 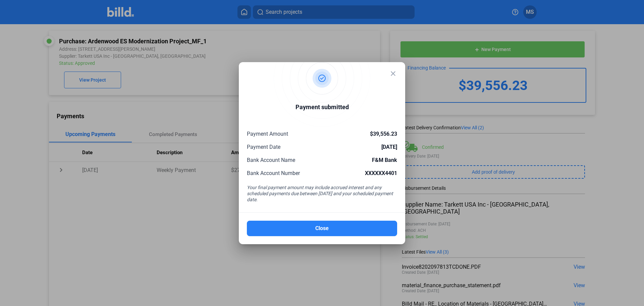 What do you see at coordinates (393, 74) in the screenshot?
I see `mat-icon: close` at bounding box center [393, 74].